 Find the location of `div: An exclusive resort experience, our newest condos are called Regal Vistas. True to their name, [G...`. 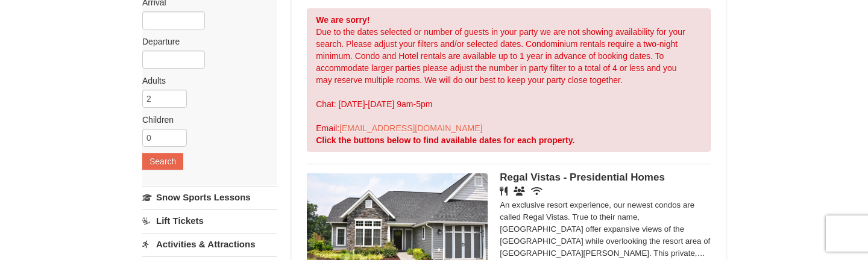

div: An exclusive resort experience, our newest condos are called Regal Vistas. True to their name, [G... is located at coordinates (605, 230).